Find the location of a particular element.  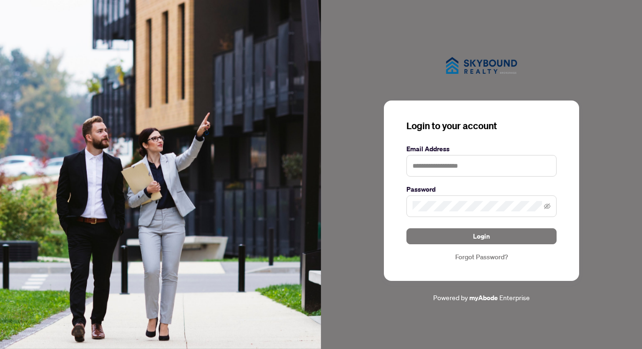

label: Email Address is located at coordinates (481, 149).